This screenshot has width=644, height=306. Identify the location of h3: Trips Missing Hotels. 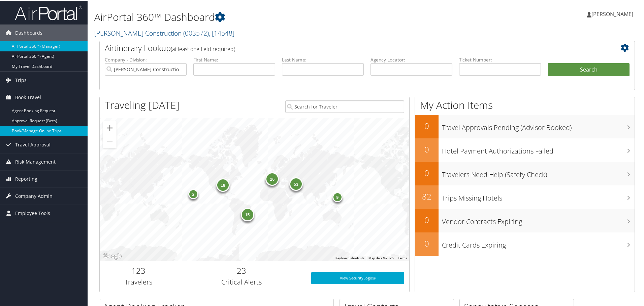
(538, 196).